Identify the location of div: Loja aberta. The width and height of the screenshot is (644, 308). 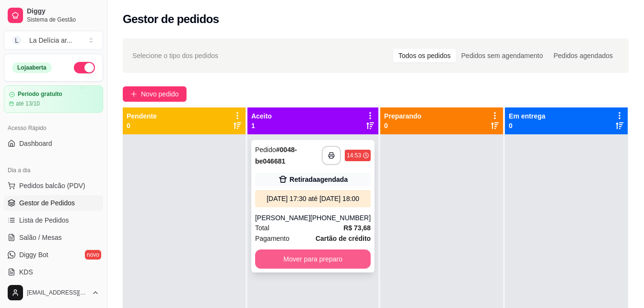
(32, 68).